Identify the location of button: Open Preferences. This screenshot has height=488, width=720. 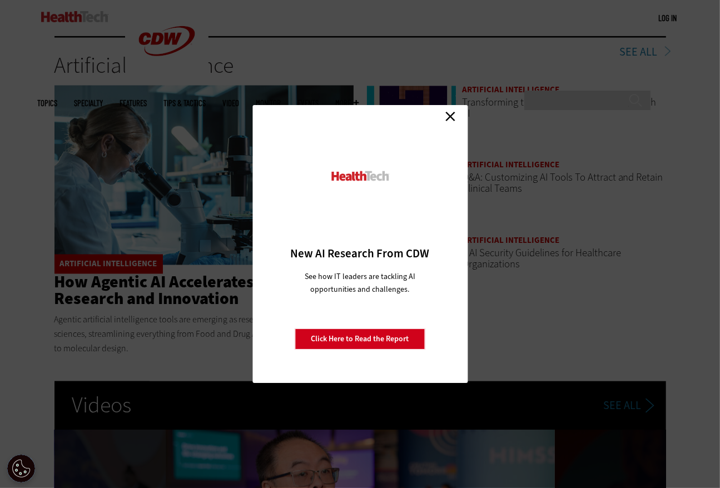
(21, 468).